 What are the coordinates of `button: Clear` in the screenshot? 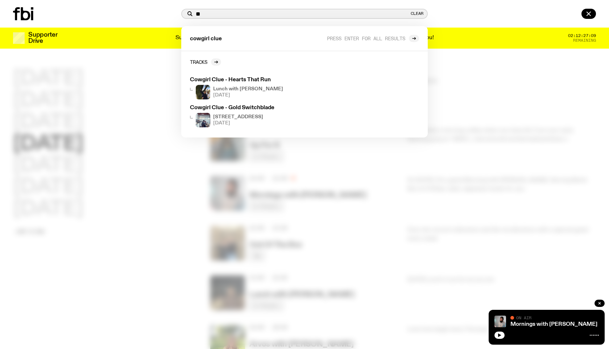 It's located at (417, 13).